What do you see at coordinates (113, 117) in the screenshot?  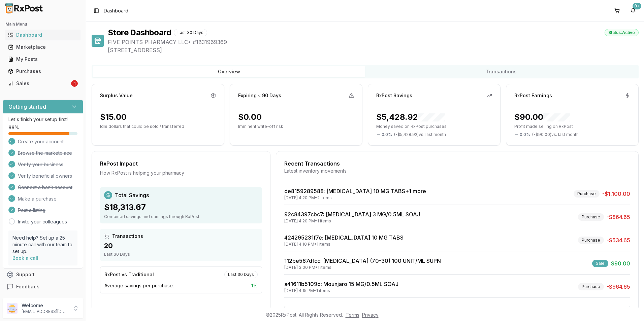 I see `div: $15.00` at bounding box center [113, 117].